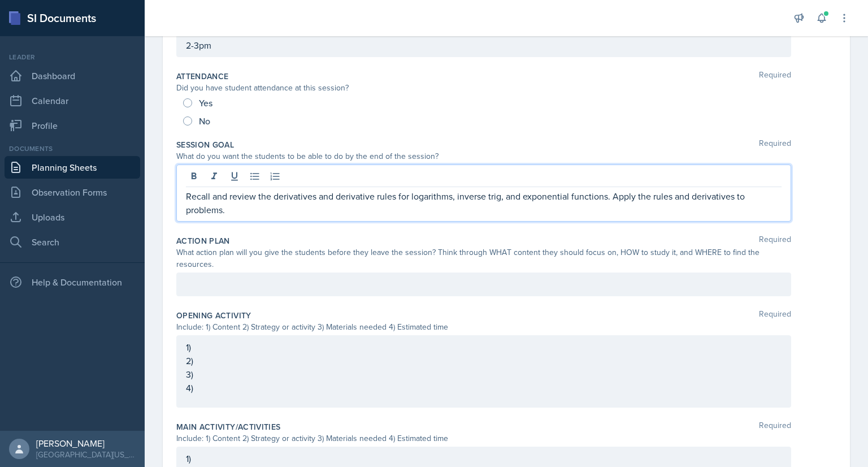 The width and height of the screenshot is (868, 467). What do you see at coordinates (484, 156) in the screenshot?
I see `div: What do you want the students to be able to do by the end of the session?` at bounding box center [484, 156].